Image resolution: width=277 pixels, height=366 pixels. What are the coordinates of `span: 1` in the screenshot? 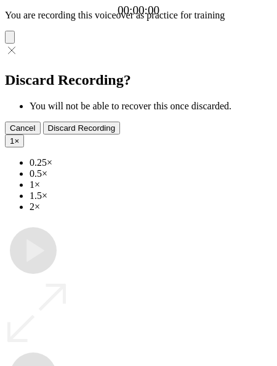 It's located at (12, 141).